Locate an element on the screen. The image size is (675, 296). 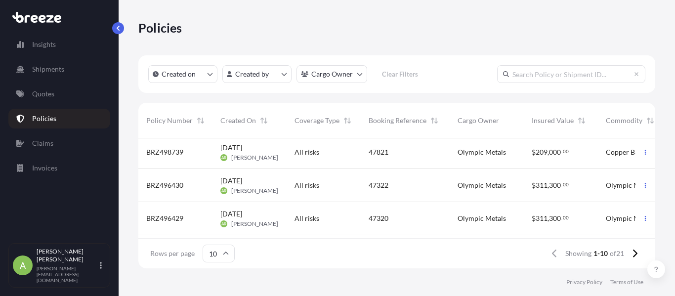
span: Insured Value is located at coordinates (552, 120).